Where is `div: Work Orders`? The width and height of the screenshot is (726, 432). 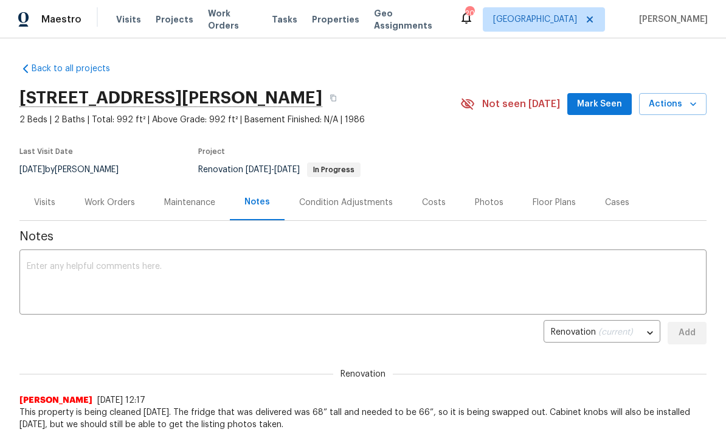 div: Work Orders is located at coordinates (109, 203).